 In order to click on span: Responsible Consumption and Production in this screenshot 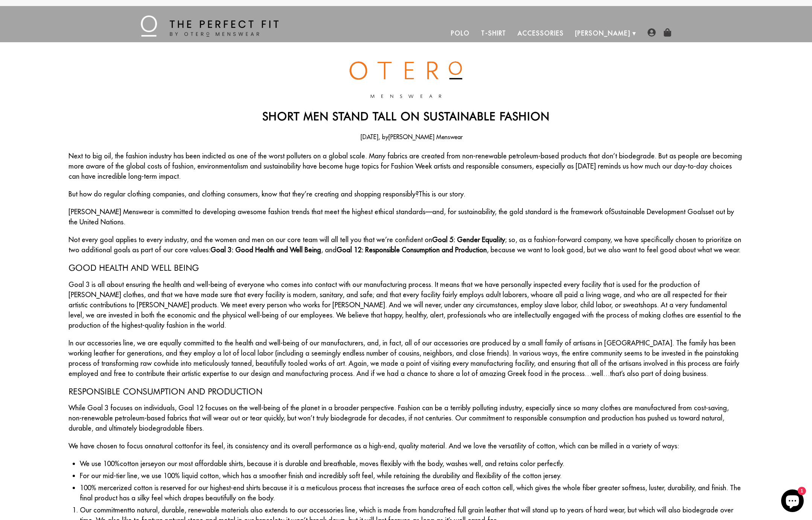, I will do `click(166, 391)`.